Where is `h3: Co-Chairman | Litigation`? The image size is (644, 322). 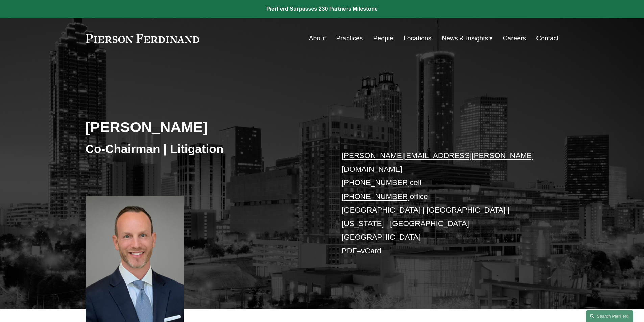 h3: Co-Chairman | Litigation is located at coordinates (204, 149).